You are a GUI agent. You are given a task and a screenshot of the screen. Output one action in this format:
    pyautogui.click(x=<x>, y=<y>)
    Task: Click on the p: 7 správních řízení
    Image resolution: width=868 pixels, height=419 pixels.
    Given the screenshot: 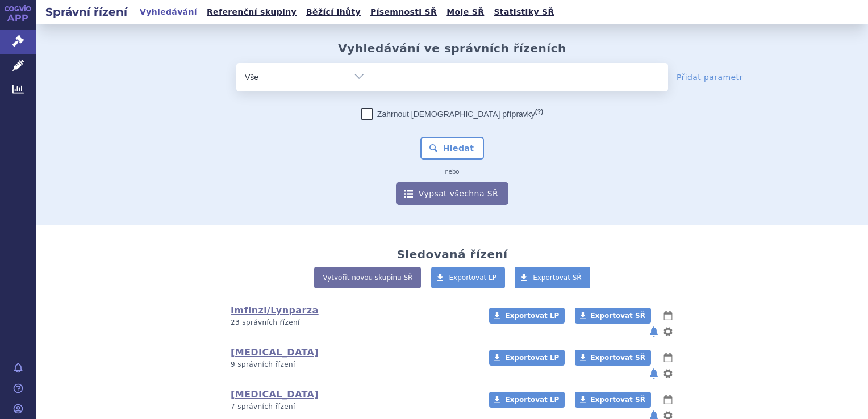 What is the action you would take?
    pyautogui.click(x=353, y=407)
    